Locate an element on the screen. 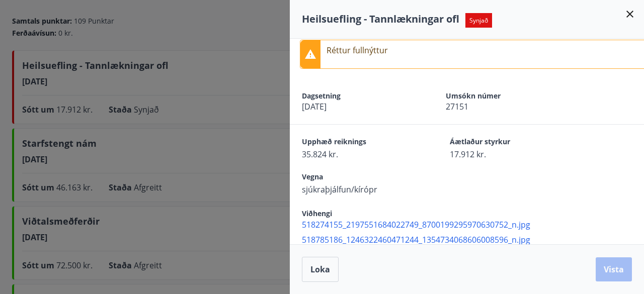 Image resolution: width=644 pixels, height=294 pixels. p: Réttur fullnýttur is located at coordinates (357, 50).